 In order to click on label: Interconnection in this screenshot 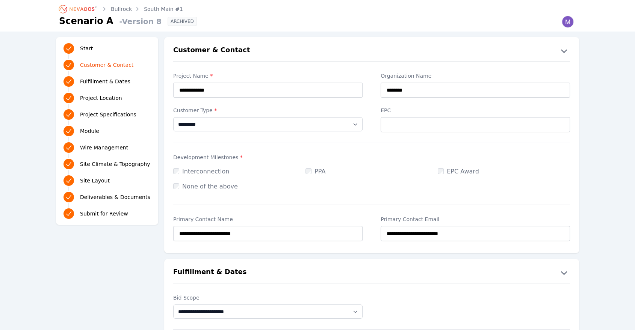, I will do `click(201, 171)`.